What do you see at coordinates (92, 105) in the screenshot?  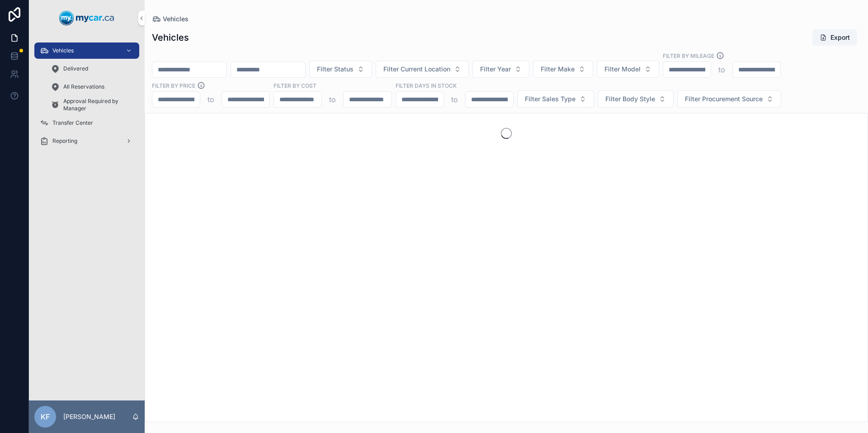 I see `a: Approval Required by Manager` at bounding box center [92, 105].